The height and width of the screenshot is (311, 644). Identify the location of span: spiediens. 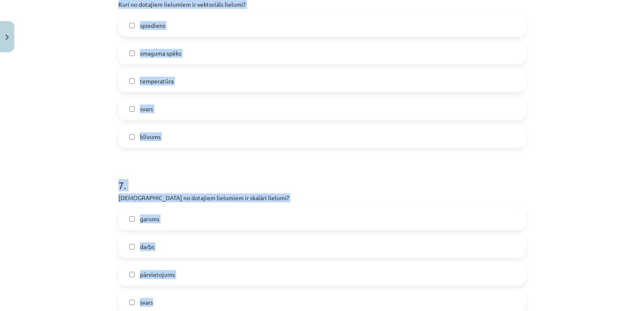
(153, 25).